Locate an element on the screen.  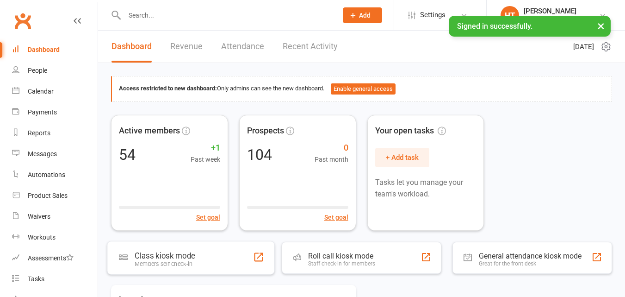
span: Prospects is located at coordinates (266, 131).